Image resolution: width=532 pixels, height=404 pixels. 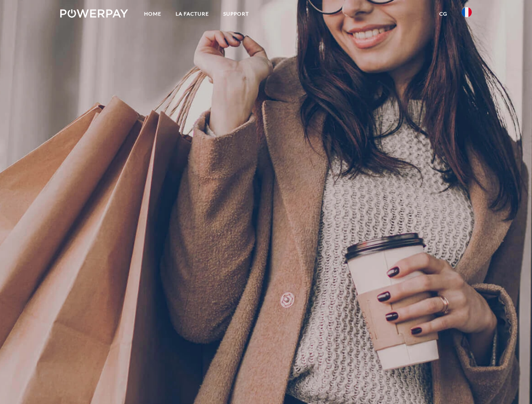 I want to click on a: Home, so click(x=153, y=14).